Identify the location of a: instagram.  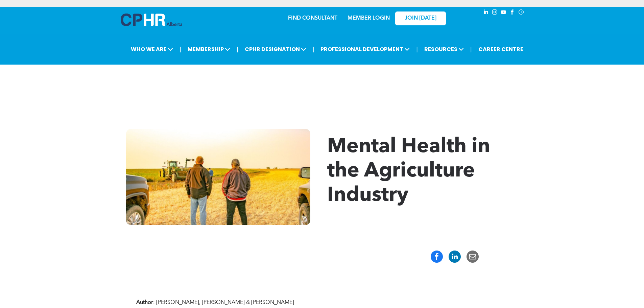
(495, 13).